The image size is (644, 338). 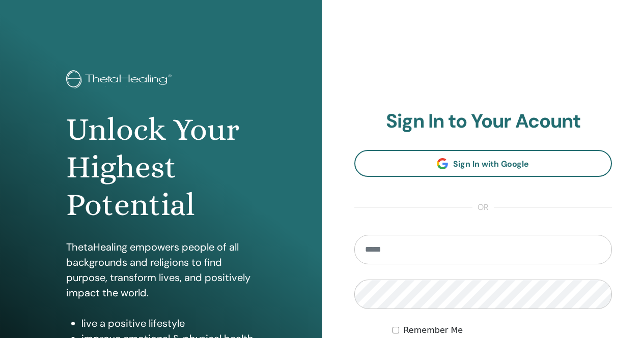 What do you see at coordinates (483, 207) in the screenshot?
I see `span: or` at bounding box center [483, 207].